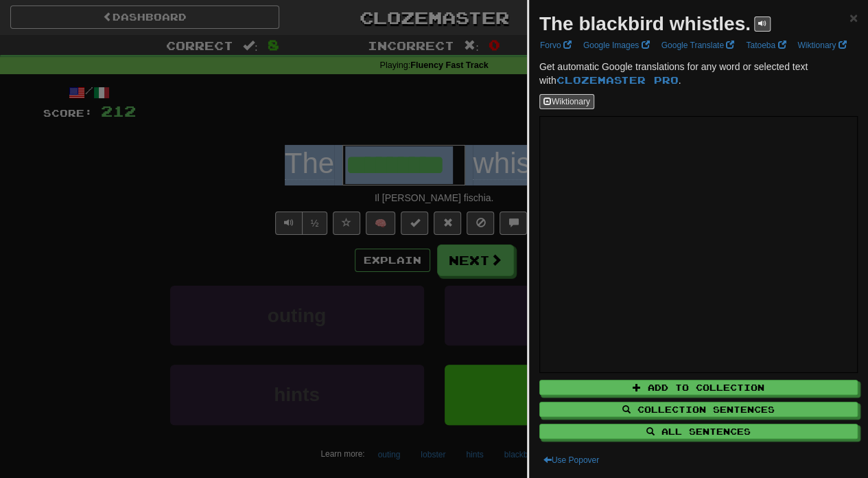 The width and height of the screenshot is (868, 478). I want to click on button: Add to Collection, so click(699, 387).